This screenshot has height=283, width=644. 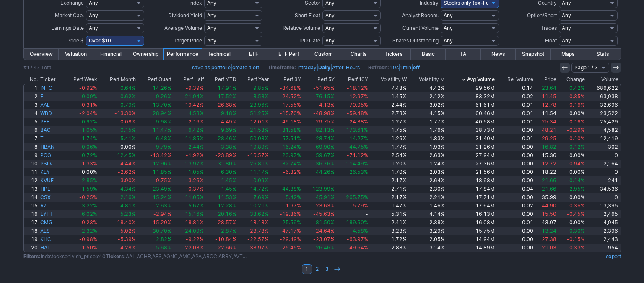 I want to click on a: 29.25, so click(x=546, y=138).